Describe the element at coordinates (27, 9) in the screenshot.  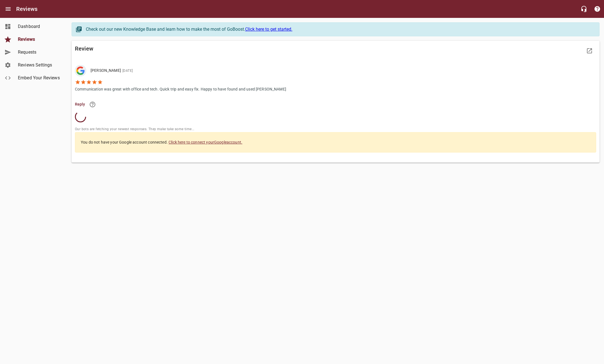
I see `h6: Reviews` at that location.